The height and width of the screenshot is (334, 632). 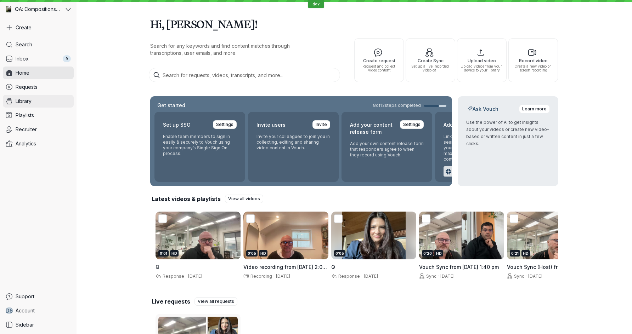 What do you see at coordinates (216, 302) in the screenshot?
I see `a: View all requests` at bounding box center [216, 302].